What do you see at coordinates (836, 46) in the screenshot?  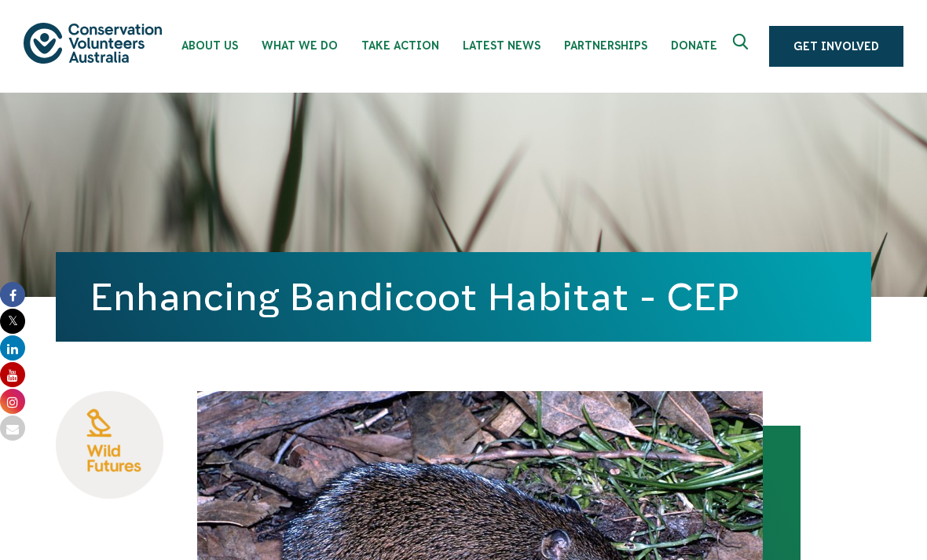 I see `a: Get Involved` at bounding box center [836, 46].